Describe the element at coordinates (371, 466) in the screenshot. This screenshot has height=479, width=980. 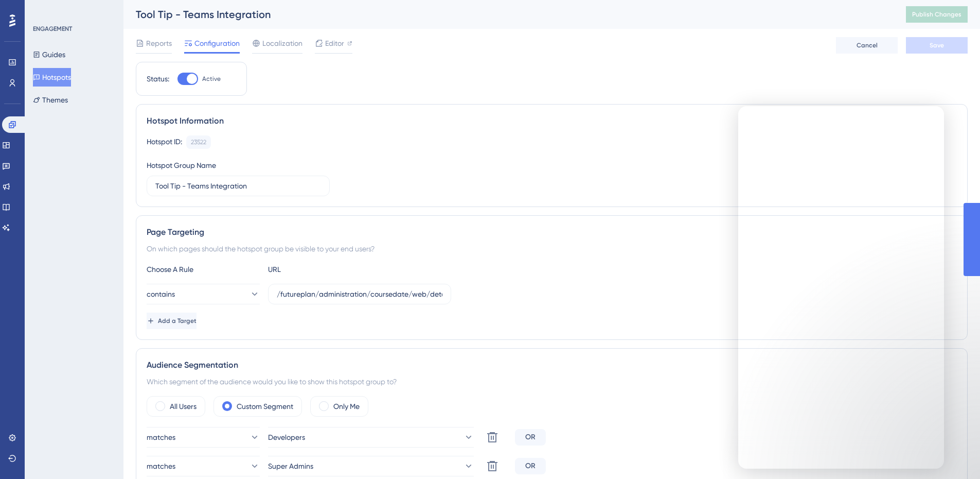
I see `button: Super Admins` at that location.